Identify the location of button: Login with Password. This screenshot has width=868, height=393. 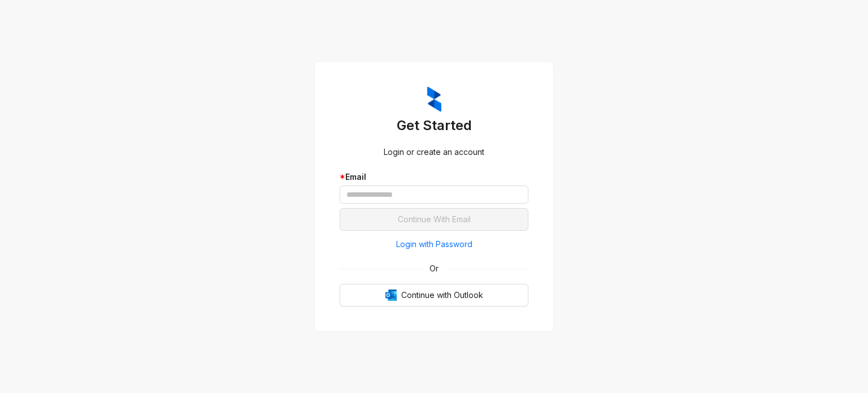
(434, 244).